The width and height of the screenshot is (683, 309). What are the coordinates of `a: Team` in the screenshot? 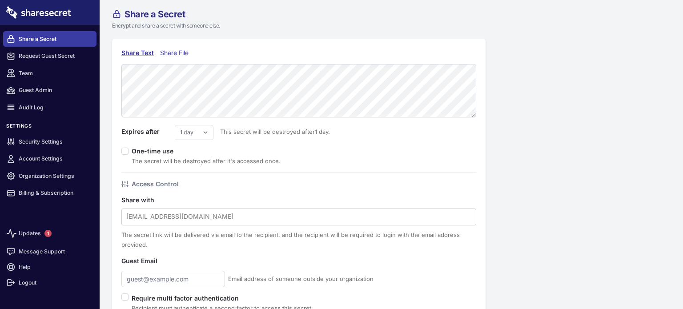 It's located at (50, 73).